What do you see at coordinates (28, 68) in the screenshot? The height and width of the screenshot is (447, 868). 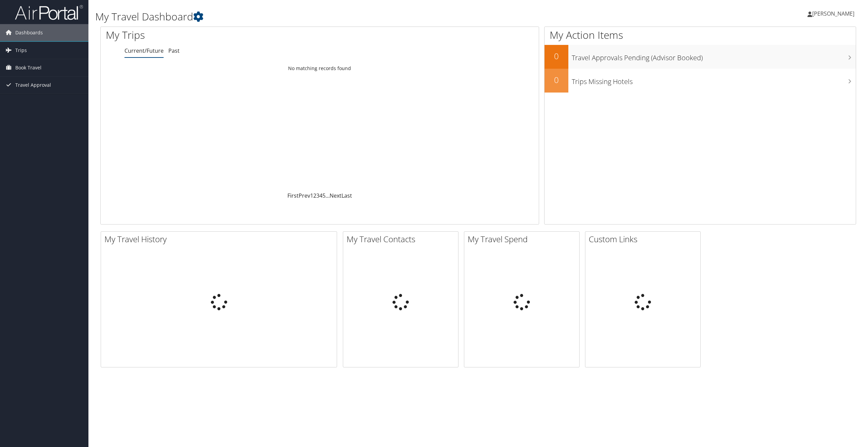 I see `span: Book Travel` at bounding box center [28, 68].